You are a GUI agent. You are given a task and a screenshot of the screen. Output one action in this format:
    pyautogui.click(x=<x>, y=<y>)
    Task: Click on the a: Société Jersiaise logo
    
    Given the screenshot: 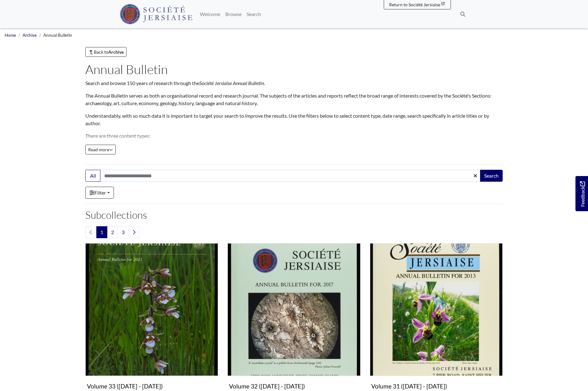 What is the action you would take?
    pyautogui.click(x=156, y=14)
    